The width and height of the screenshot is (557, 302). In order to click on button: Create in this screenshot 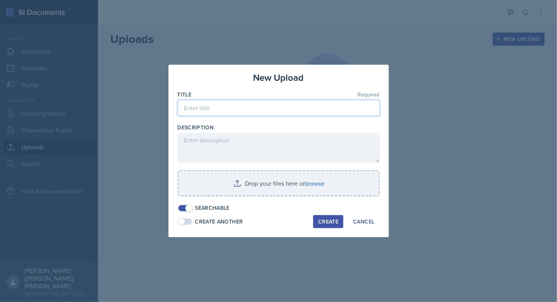, I will do `click(328, 221)`.